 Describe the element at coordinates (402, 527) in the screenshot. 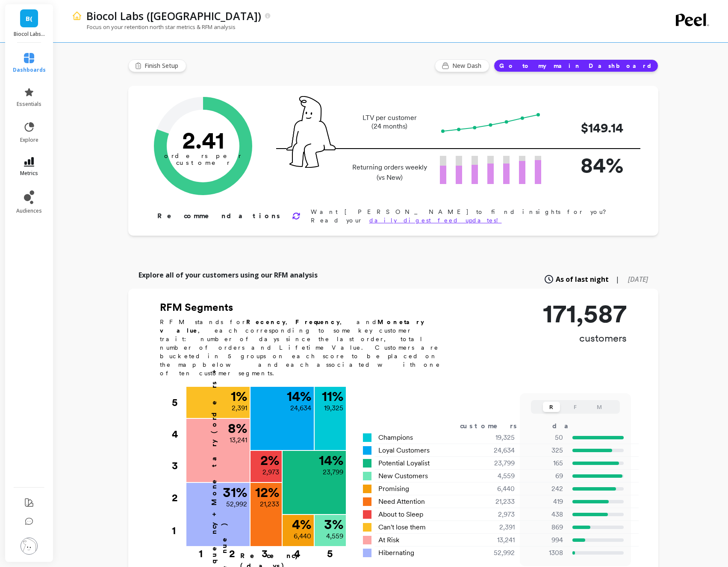

I see `span: Can't lose them` at that location.